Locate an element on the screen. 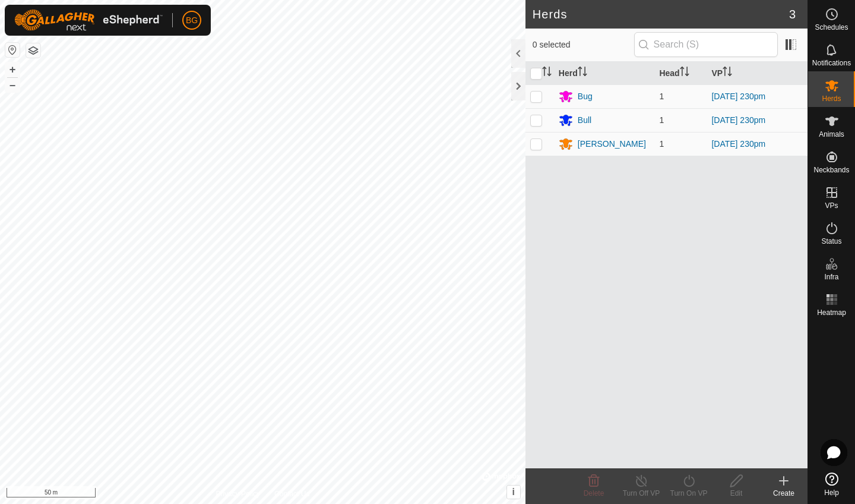  span: Status is located at coordinates (832, 241).